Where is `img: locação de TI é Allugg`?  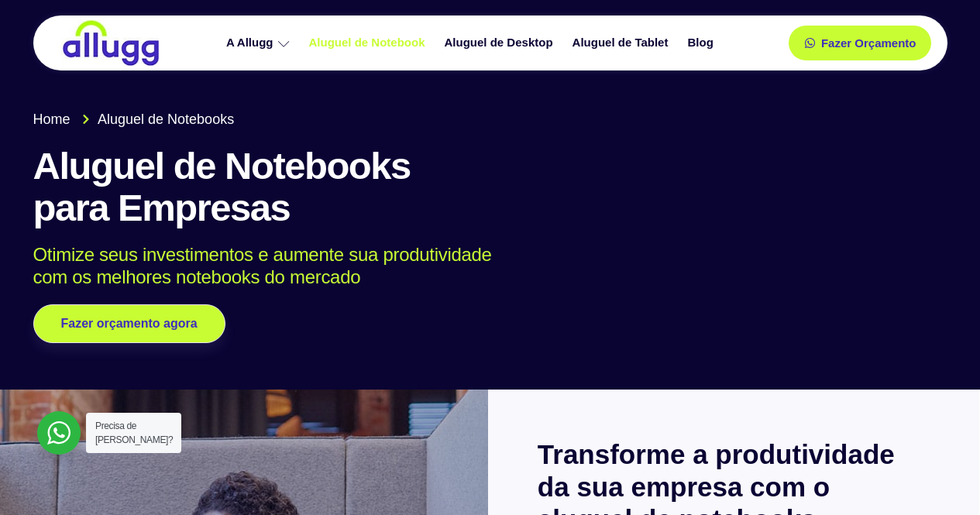 img: locação de TI é Allugg is located at coordinates (111, 43).